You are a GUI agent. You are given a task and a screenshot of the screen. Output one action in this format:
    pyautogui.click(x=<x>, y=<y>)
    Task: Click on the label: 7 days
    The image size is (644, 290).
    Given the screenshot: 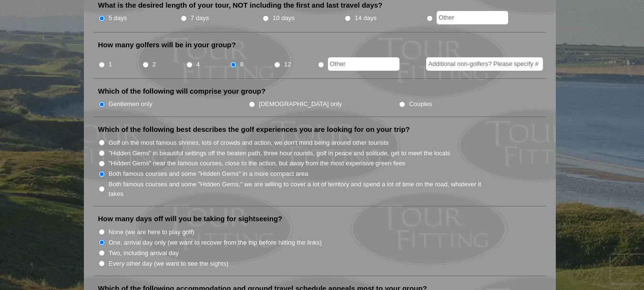 What is the action you would take?
    pyautogui.click(x=200, y=18)
    